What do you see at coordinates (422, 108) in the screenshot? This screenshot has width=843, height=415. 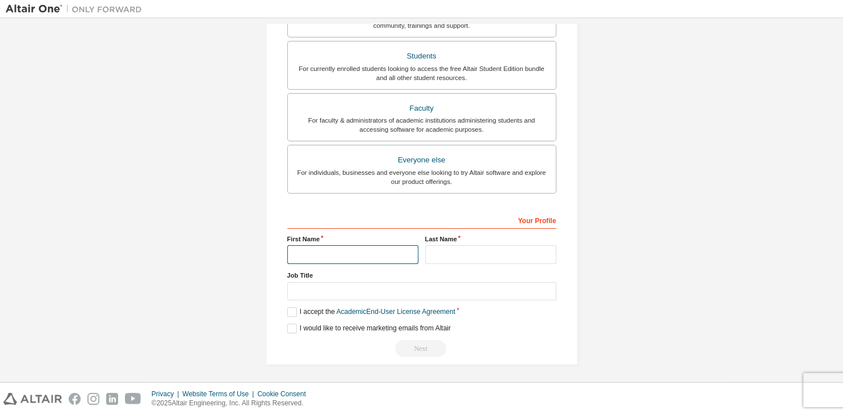 I see `div: Faculty` at bounding box center [422, 108].